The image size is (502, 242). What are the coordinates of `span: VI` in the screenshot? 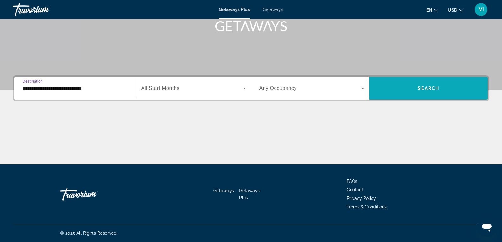 It's located at (481, 10).